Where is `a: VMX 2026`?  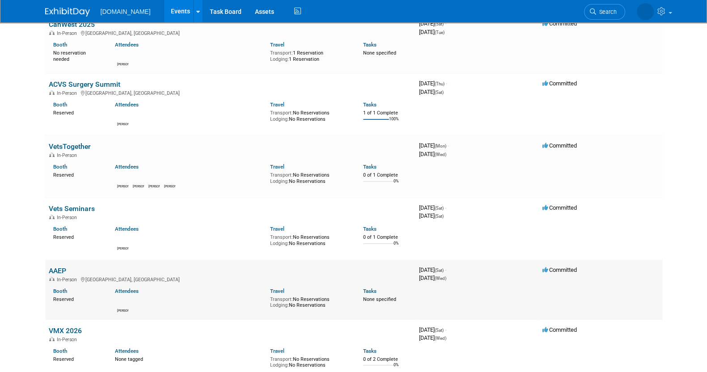 a: VMX 2026 is located at coordinates (65, 331).